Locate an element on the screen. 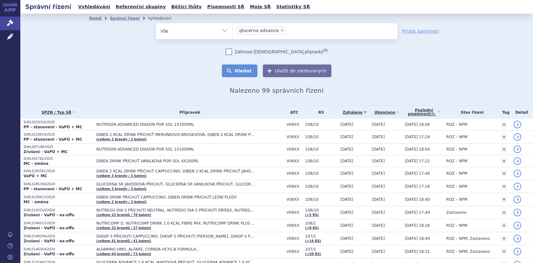  strong: Zrušení - VaPÚ + MC is located at coordinates (45, 152).